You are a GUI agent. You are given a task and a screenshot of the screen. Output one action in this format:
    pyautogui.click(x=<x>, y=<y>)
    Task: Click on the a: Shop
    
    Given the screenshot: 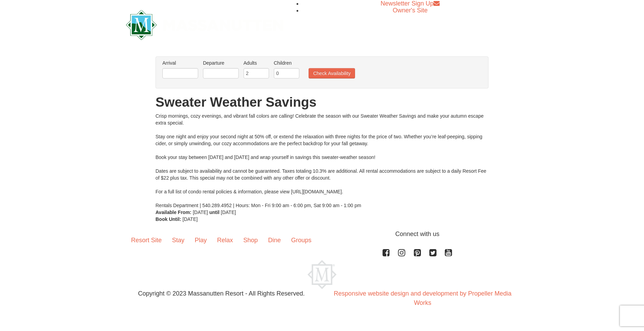 What is the action you would take?
    pyautogui.click(x=251, y=240)
    